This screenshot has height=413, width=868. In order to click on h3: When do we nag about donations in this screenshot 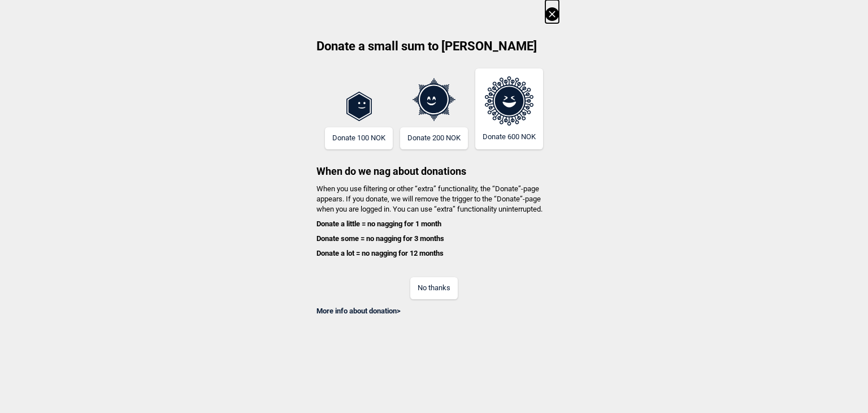, I will do `click(434, 164)`.